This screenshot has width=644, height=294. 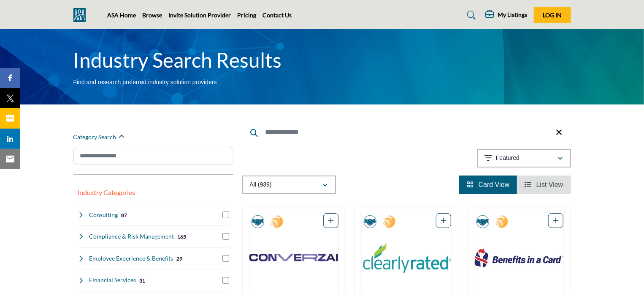 I want to click on li: List View, so click(x=543, y=185).